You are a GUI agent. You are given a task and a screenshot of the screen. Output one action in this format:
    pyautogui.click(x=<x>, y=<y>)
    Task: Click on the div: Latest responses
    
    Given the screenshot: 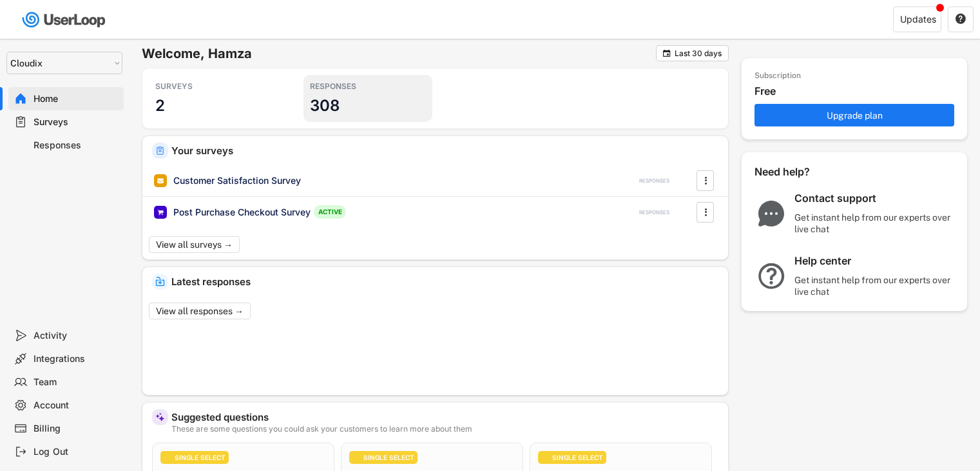 What is the action you would take?
    pyautogui.click(x=445, y=281)
    